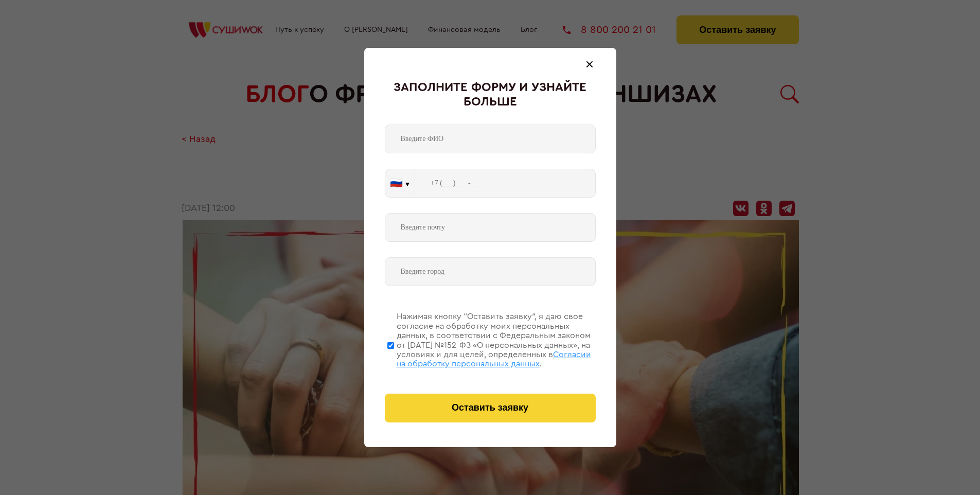  I want to click on input: Введите ФИО, so click(490, 139).